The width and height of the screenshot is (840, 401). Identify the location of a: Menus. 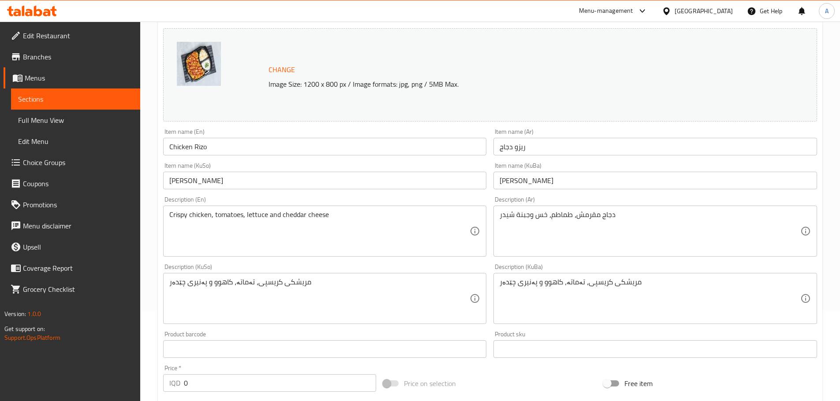
(72, 78).